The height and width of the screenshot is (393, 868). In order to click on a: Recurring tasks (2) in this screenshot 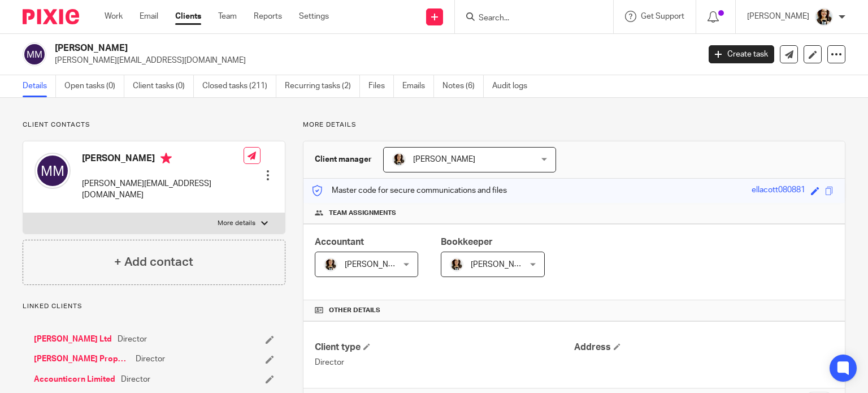, I will do `click(322, 86)`.